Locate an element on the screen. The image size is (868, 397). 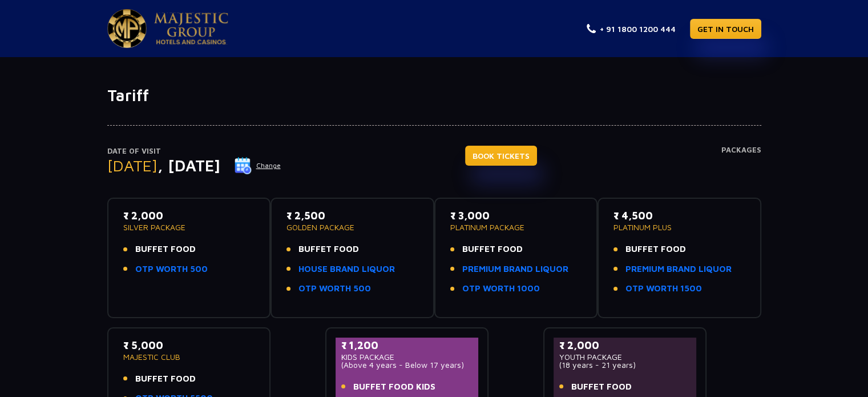
p: ₹ 2,500 is located at coordinates (352, 215).